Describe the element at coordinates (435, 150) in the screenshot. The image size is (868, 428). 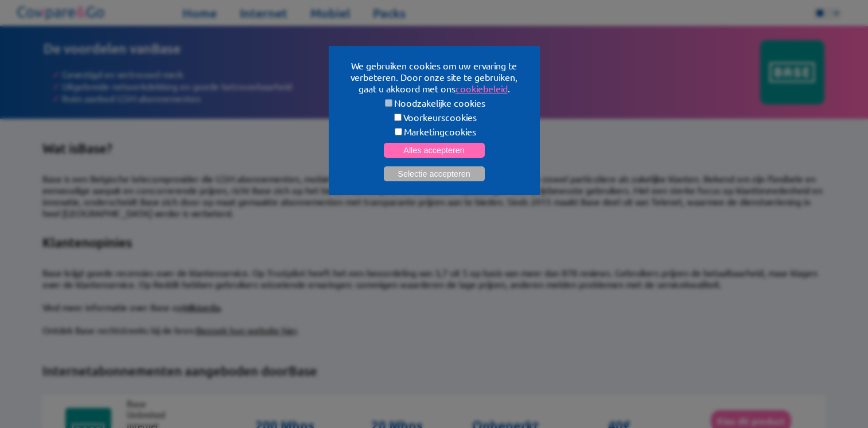
I see `button: Alles accepteren` at that location.